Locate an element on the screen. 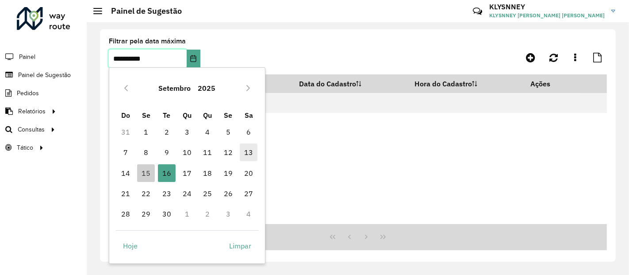  td: 17 is located at coordinates (187, 172).